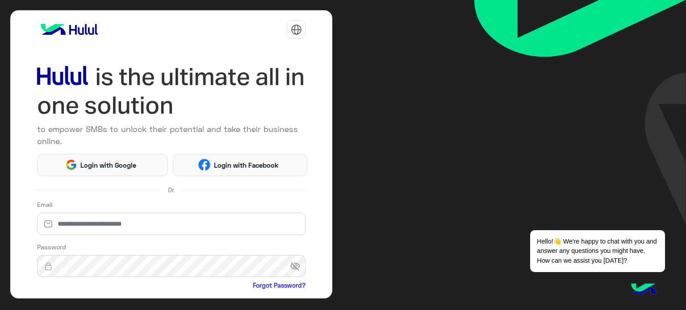 The image size is (686, 310). What do you see at coordinates (204, 165) in the screenshot?
I see `img: Facebook` at bounding box center [204, 165].